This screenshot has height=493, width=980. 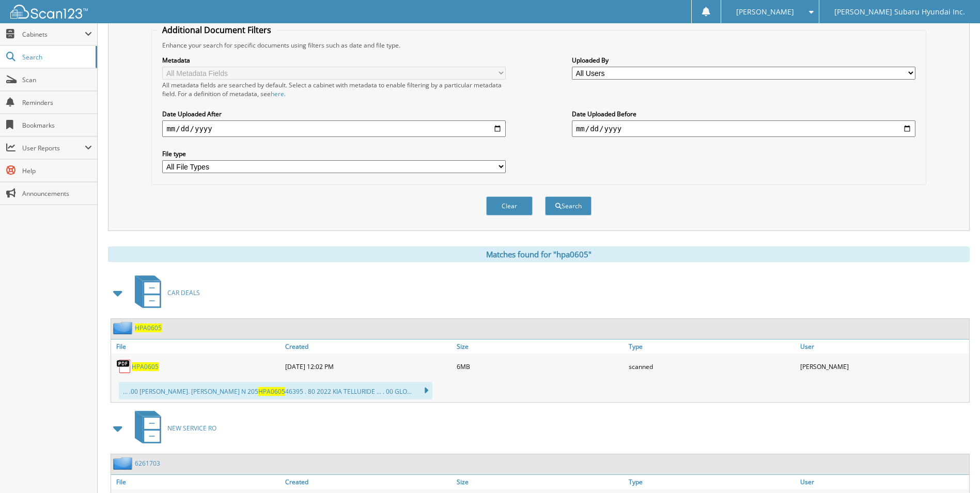 What do you see at coordinates (184, 292) in the screenshot?
I see `span: CAR DEALS` at bounding box center [184, 292].